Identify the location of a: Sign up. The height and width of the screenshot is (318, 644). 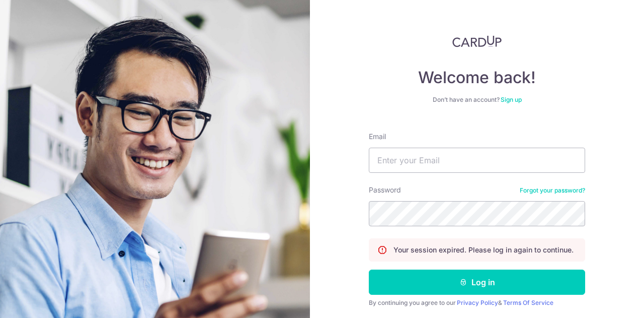
(511, 99).